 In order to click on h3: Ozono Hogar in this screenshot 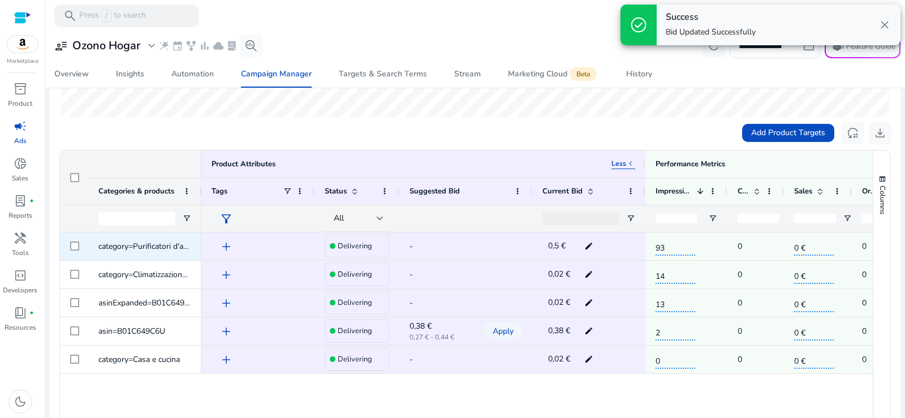, I will do `click(106, 46)`.